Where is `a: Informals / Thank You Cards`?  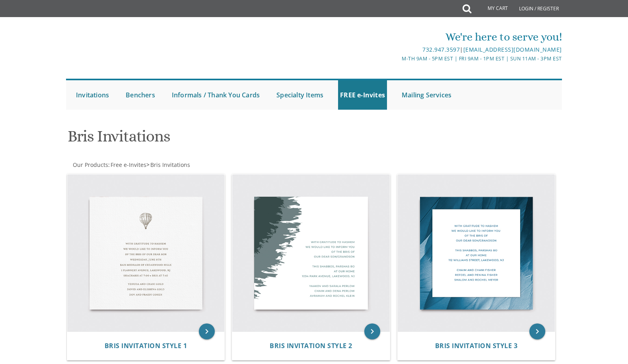
a: Informals / Thank You Cards is located at coordinates (216, 95).